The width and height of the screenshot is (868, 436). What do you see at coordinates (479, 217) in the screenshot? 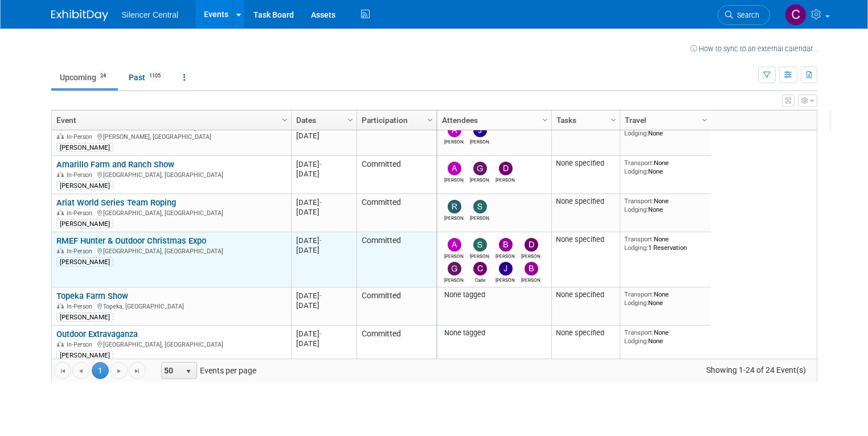
I see `div: Sarah Young` at bounding box center [479, 217].